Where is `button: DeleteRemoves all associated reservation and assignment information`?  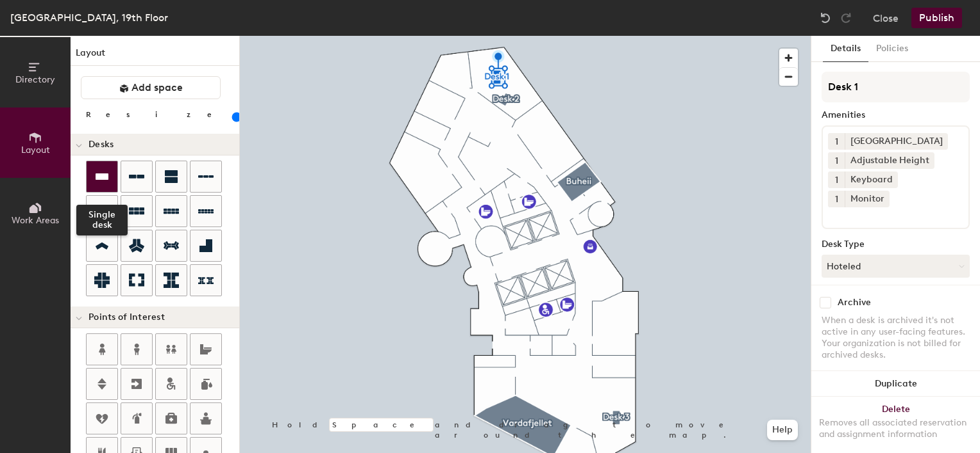 button: DeleteRemoves all associated reservation and assignment information is located at coordinates (895, 426).